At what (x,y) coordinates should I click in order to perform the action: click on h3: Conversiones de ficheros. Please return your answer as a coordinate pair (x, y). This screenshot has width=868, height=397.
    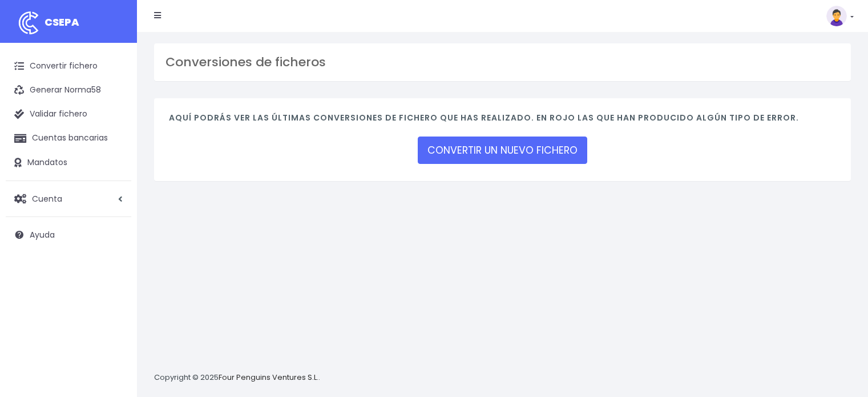
    Looking at the image, I should click on (502, 62).